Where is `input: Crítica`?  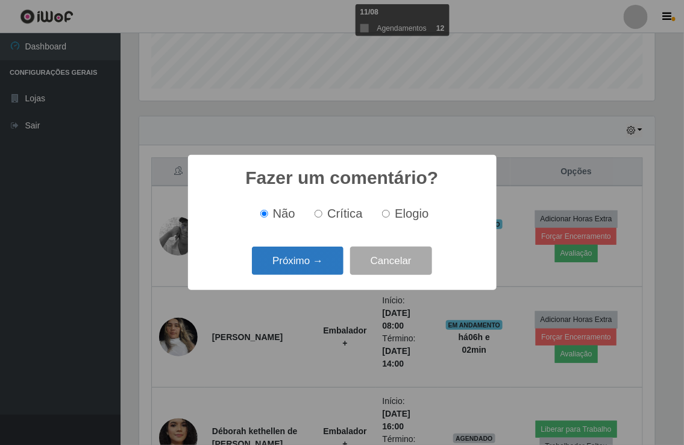 input: Crítica is located at coordinates (318, 213).